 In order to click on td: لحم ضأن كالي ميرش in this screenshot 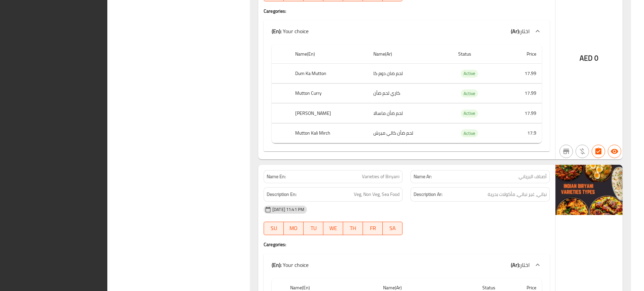, I will do `click(410, 133)`.